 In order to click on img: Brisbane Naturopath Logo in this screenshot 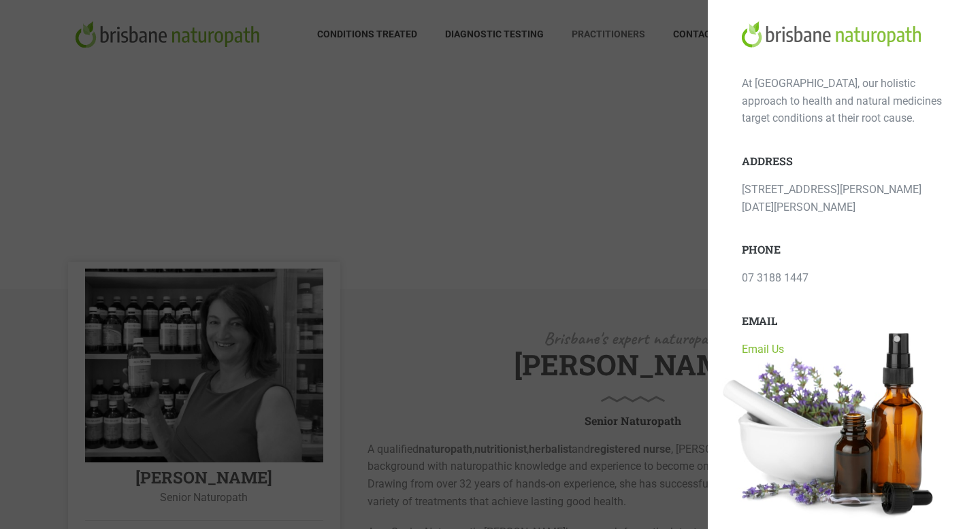, I will do `click(832, 34)`.